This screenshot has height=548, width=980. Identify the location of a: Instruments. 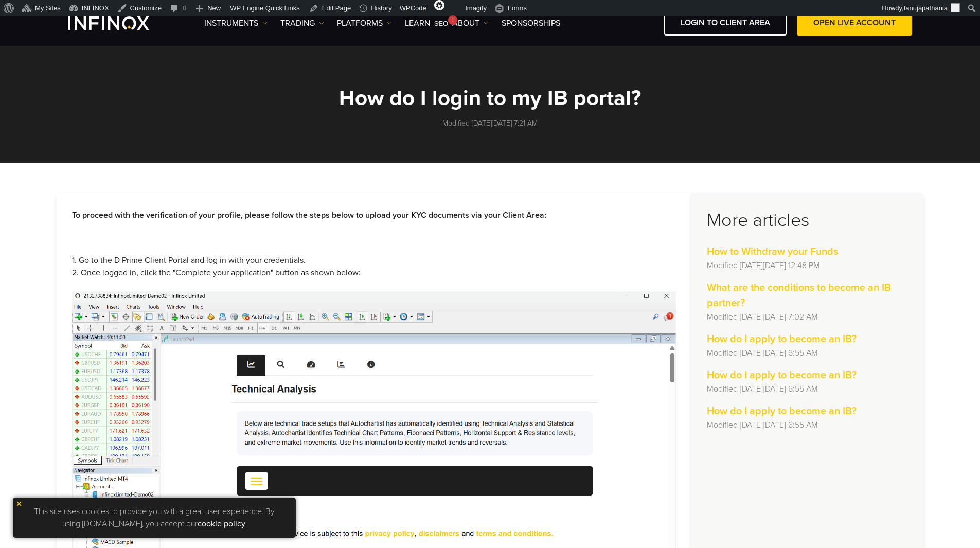
(236, 23).